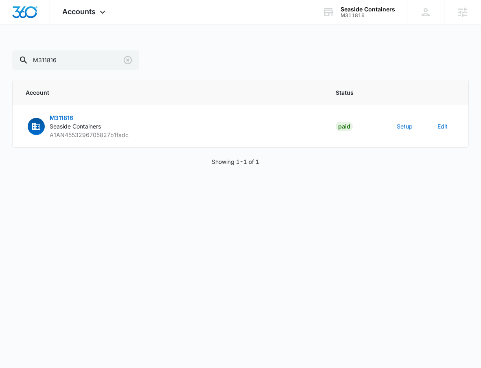 This screenshot has width=481, height=368. What do you see at coordinates (442, 126) in the screenshot?
I see `button: Edit` at bounding box center [442, 126].